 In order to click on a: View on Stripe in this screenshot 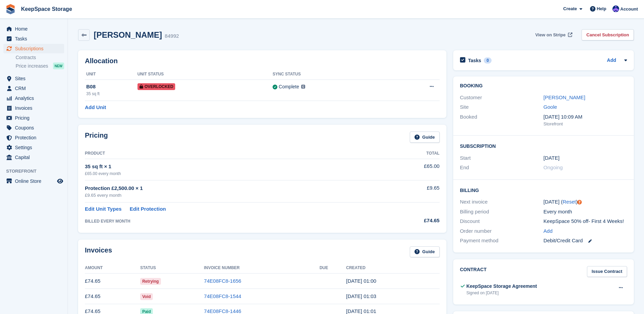, I will do `click(553, 35)`.